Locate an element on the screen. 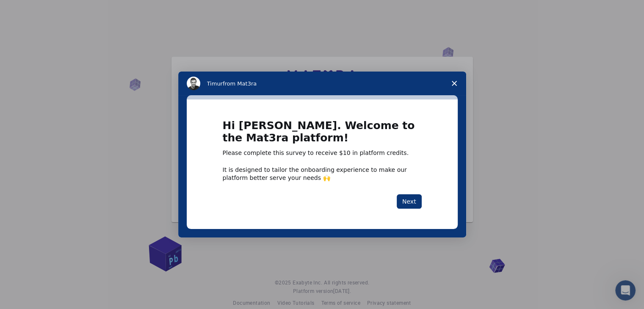 This screenshot has width=644, height=309. img: Profile image for Timur is located at coordinates (193, 84).